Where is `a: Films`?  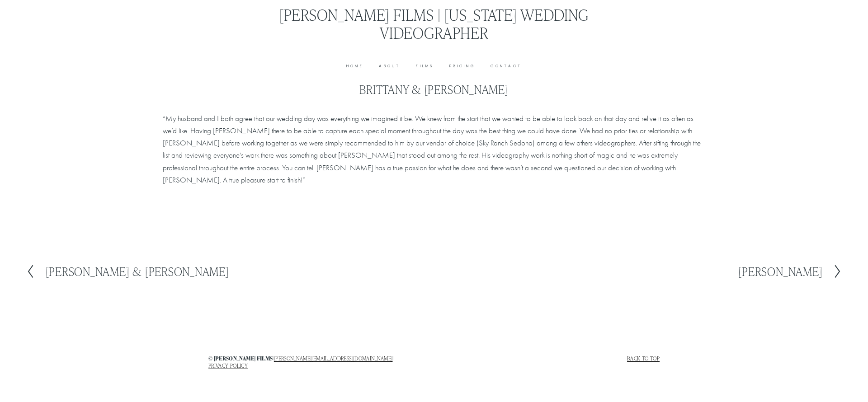 a: Films is located at coordinates (425, 67).